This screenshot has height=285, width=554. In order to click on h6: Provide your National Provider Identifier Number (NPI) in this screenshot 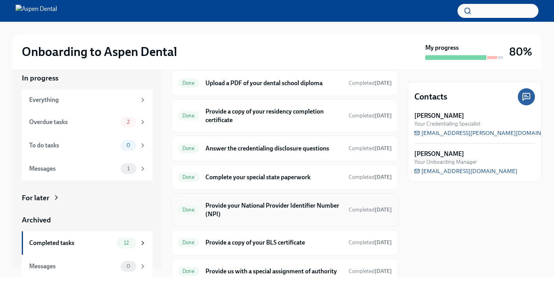, I will do `click(274, 210)`.